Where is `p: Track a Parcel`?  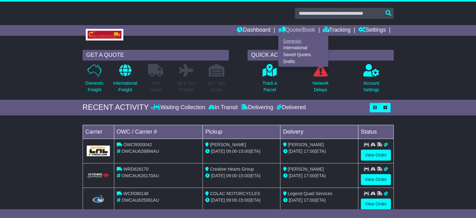 p: Track a Parcel is located at coordinates (270, 86).